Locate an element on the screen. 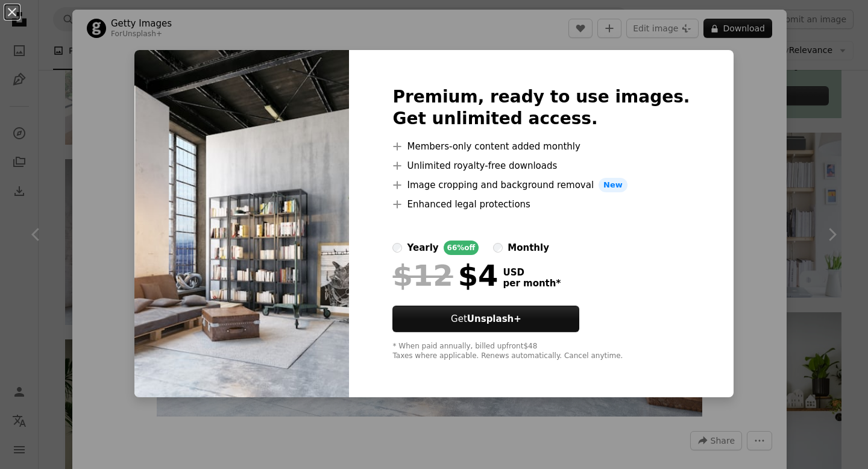 This screenshot has width=868, height=469. input: yearly66%off is located at coordinates (397, 248).